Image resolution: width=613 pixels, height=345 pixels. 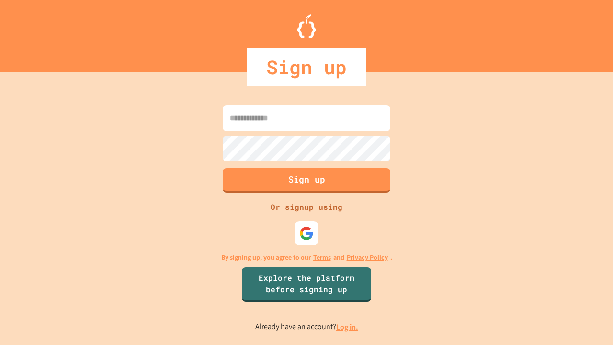 I want to click on img: google-icon.svg, so click(x=306, y=233).